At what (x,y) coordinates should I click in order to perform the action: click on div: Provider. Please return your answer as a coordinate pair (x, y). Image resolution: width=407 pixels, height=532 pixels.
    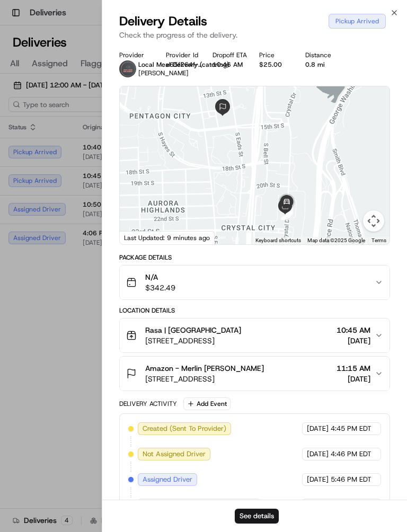
    Looking at the image, I should click on (139, 55).